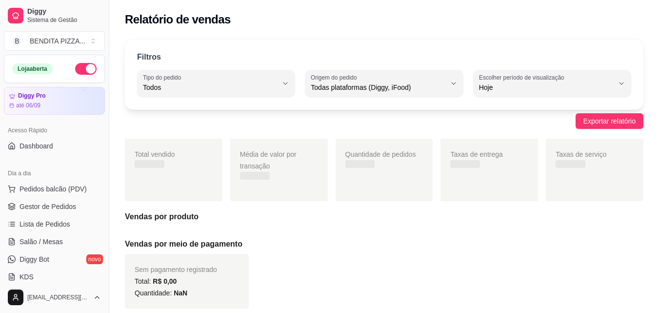 The image size is (659, 313). What do you see at coordinates (163, 77) in the screenshot?
I see `label: Tipo do pedido` at bounding box center [163, 77].